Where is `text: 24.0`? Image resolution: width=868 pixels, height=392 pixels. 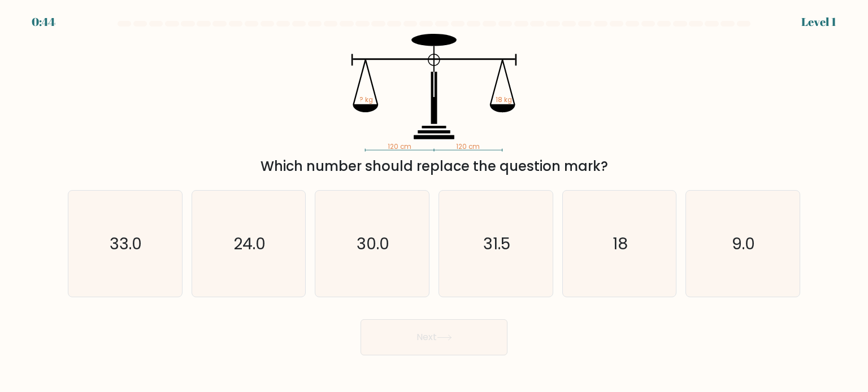 text: 24.0 is located at coordinates (249, 244).